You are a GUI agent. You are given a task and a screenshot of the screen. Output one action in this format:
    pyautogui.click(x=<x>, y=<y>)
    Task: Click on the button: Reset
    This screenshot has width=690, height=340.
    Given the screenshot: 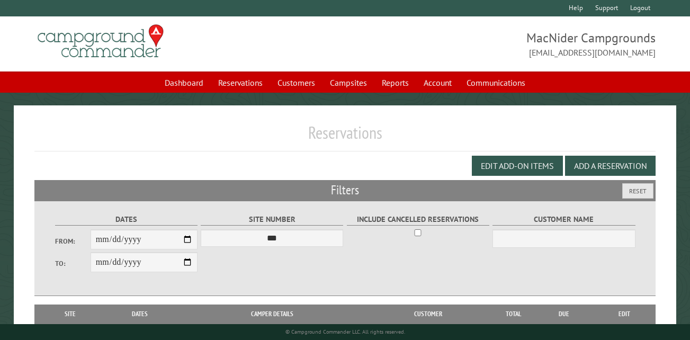 What is the action you would take?
    pyautogui.click(x=637, y=191)
    